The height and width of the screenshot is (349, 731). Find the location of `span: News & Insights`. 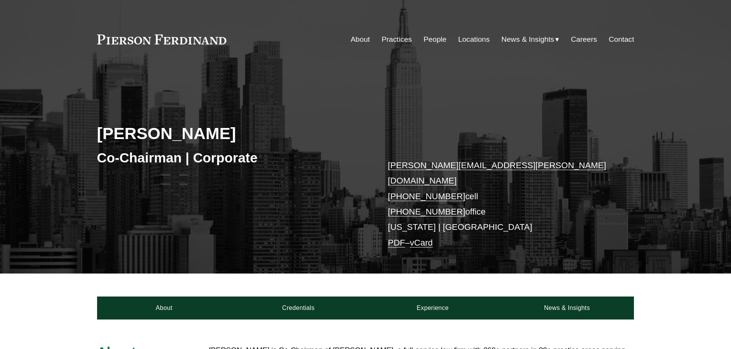

span: News & Insights is located at coordinates (528, 40).